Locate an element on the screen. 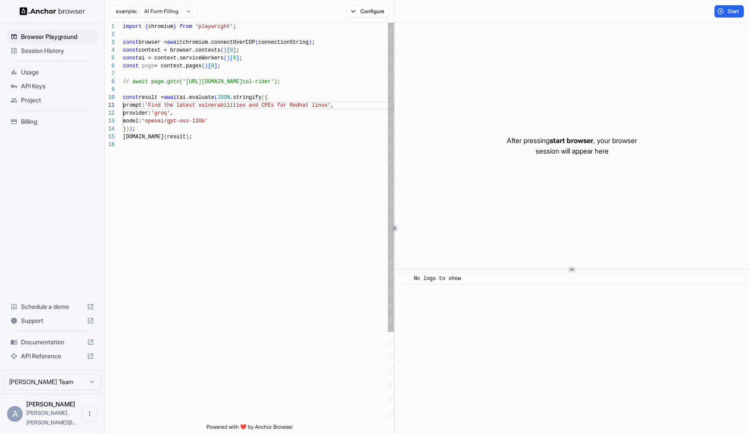 Image resolution: width=749 pixels, height=434 pixels. span: context = browser.contexts is located at coordinates (179, 50).